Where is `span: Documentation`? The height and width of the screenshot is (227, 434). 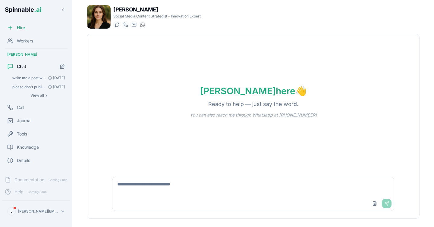 span: Documentation is located at coordinates (29, 180).